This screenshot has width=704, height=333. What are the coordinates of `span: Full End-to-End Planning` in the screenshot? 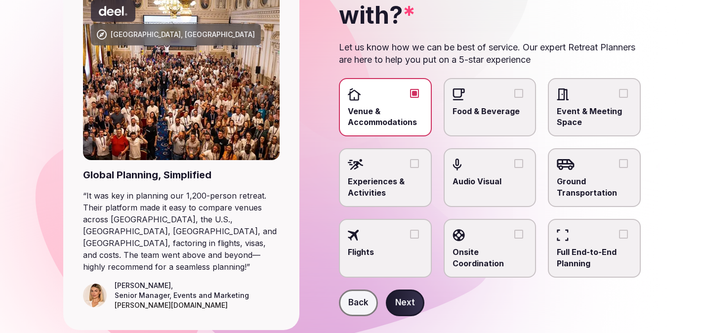 It's located at (594, 257).